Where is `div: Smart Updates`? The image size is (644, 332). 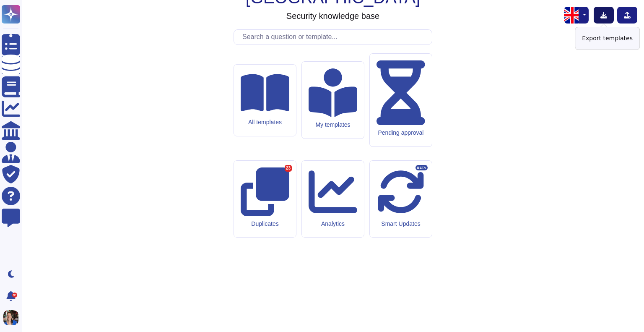
div: Smart Updates is located at coordinates (401, 224).